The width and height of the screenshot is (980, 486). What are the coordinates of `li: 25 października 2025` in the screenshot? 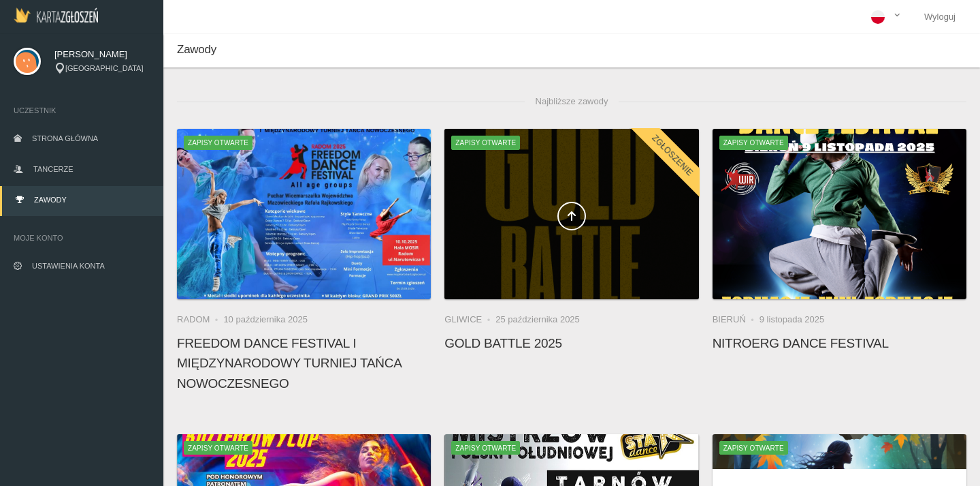 It's located at (538, 320).